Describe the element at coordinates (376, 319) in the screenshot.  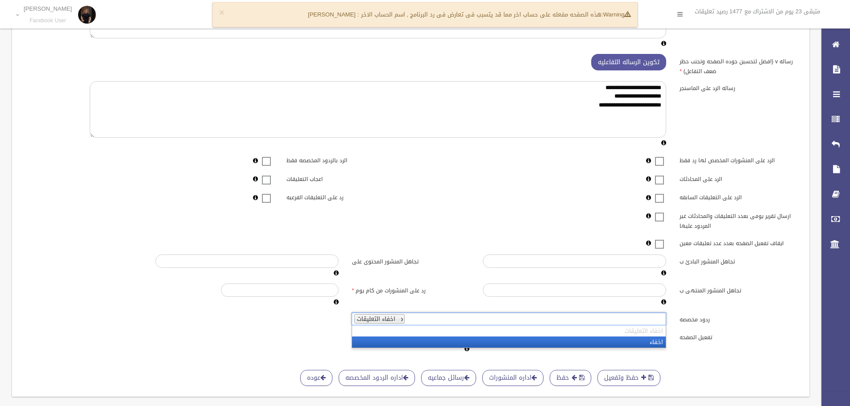
I see `span: اخفاء التعليقات` at that location.